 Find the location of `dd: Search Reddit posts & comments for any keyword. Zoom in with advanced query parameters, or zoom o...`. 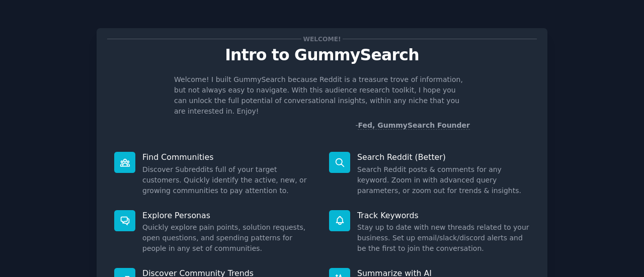

dd: Search Reddit posts & comments for any keyword. Zoom in with advanced query parameters, or zoom o... is located at coordinates (443, 180).